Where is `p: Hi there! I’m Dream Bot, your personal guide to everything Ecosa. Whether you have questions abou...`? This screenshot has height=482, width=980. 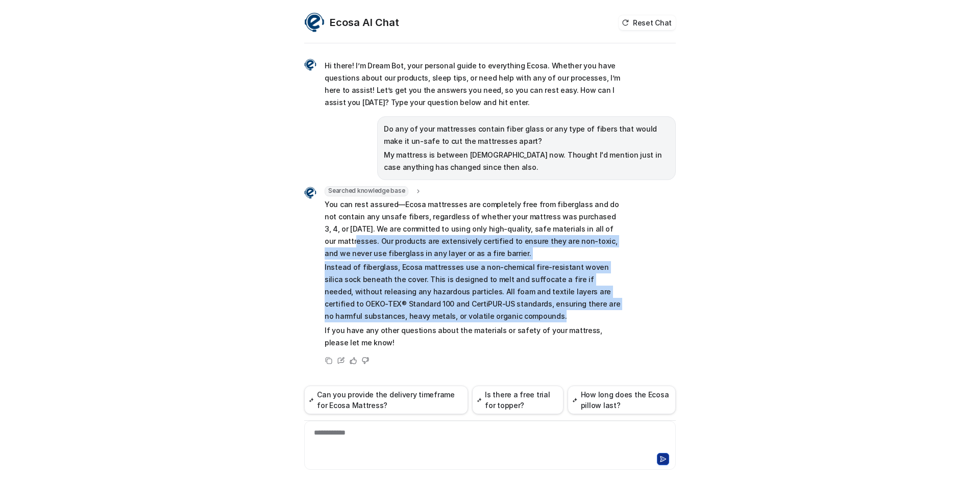 p: Hi there! I’m Dream Bot, your personal guide to everything Ecosa. Whether you have questions abou... is located at coordinates (474, 84).